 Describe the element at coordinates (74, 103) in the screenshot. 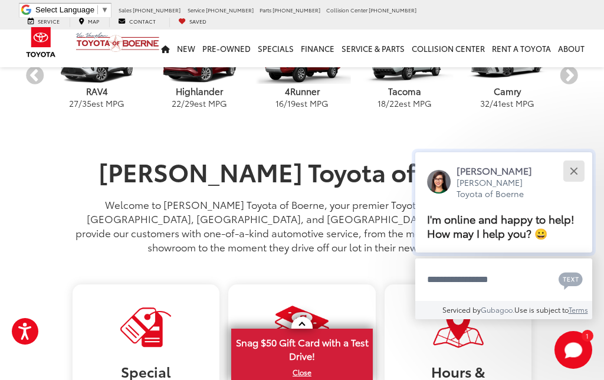

I see `span: 27` at that location.